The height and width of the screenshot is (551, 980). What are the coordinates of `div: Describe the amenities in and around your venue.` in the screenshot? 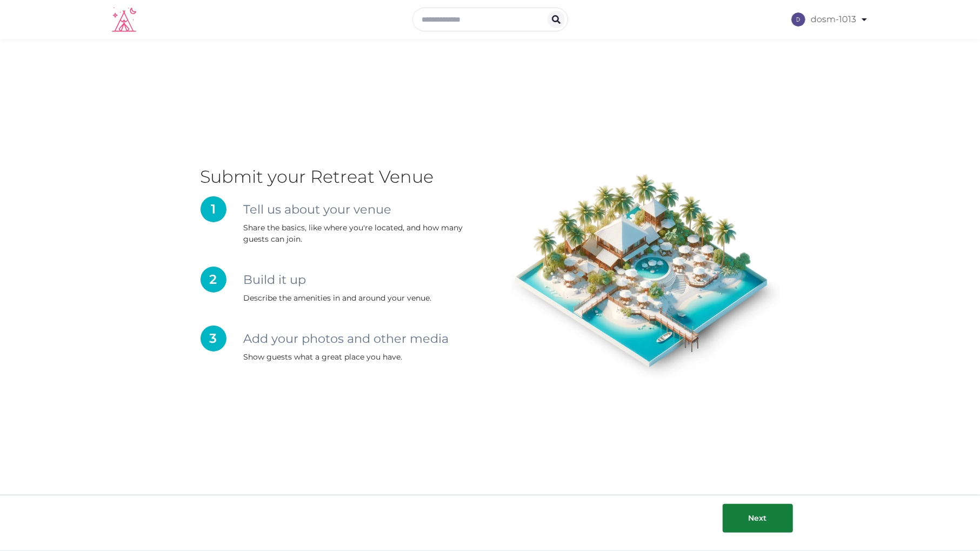 It's located at (367, 298).